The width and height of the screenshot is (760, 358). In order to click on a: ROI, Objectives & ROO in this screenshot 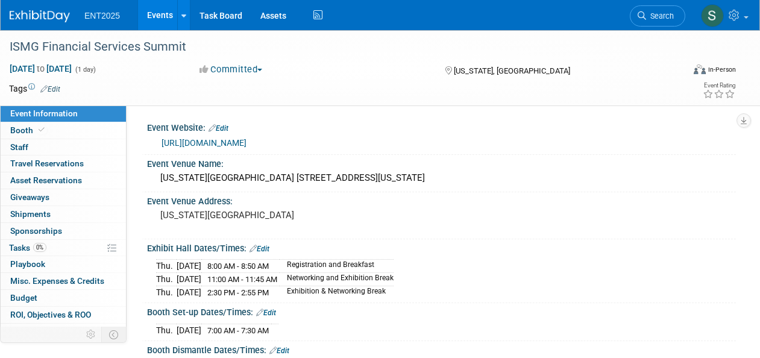, I will do `click(63, 314)`.